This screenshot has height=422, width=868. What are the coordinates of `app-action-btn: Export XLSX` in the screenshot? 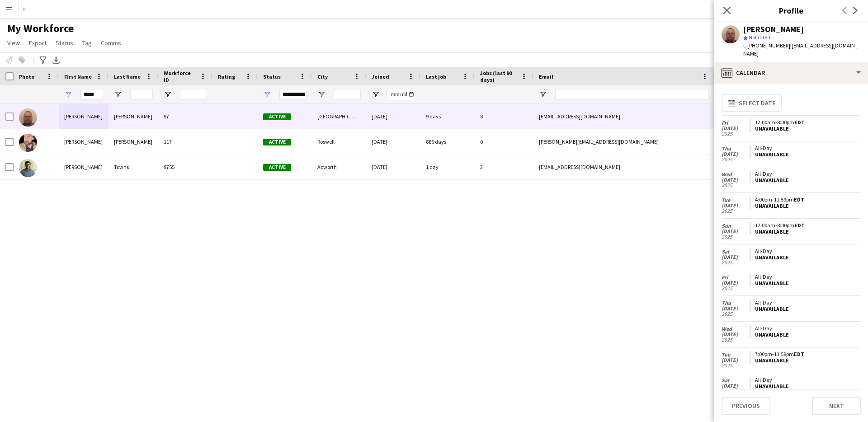 It's located at (56, 60).